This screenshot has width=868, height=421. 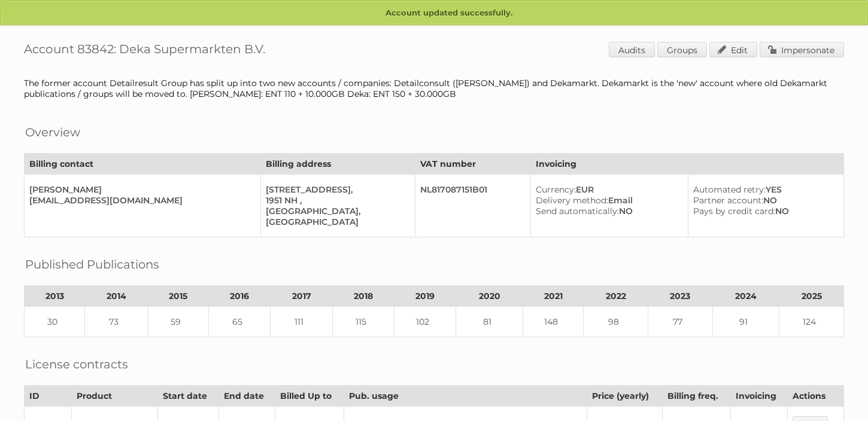 I want to click on th: 2021, so click(x=553, y=296).